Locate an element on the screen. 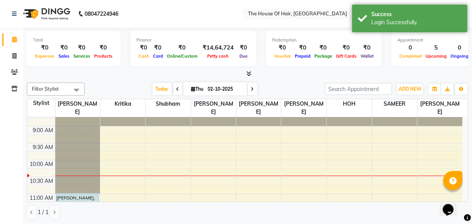 The width and height of the screenshot is (472, 224). span: Wallet is located at coordinates (367, 56).